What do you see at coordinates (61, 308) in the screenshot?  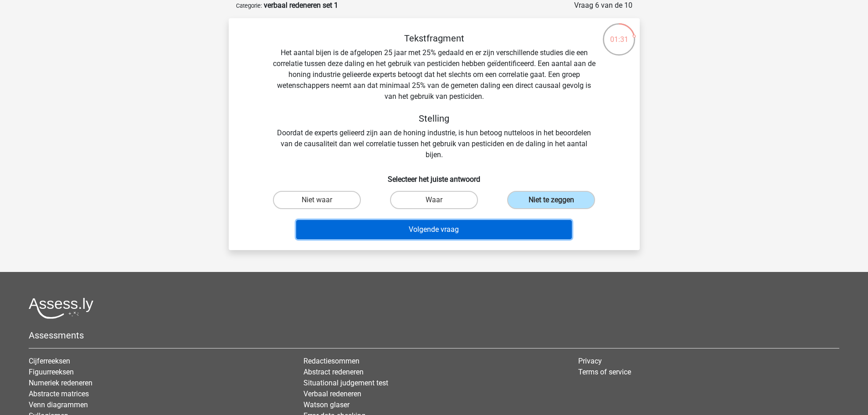 I see `img: Assessly logo` at bounding box center [61, 308].